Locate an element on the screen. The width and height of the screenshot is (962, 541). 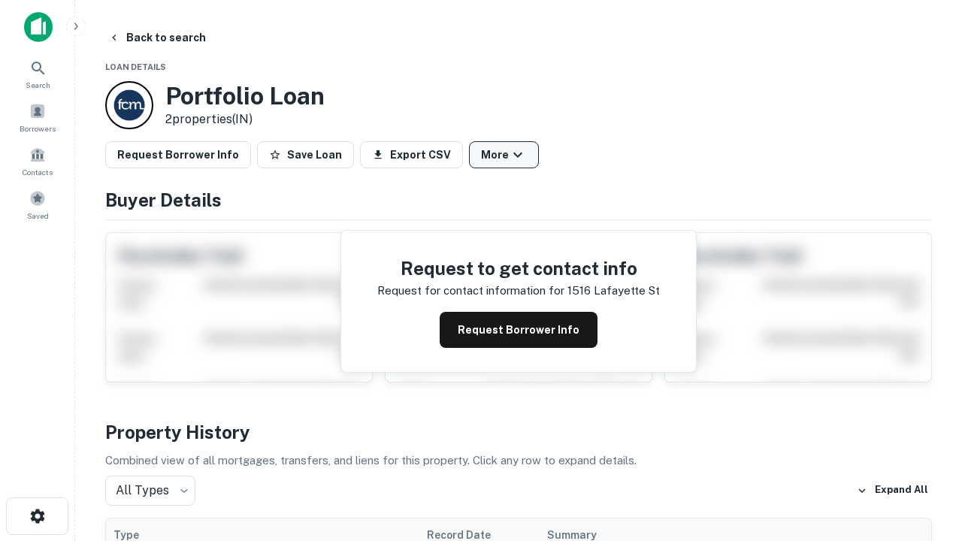
p: 1516 lafayette st is located at coordinates (613, 291).